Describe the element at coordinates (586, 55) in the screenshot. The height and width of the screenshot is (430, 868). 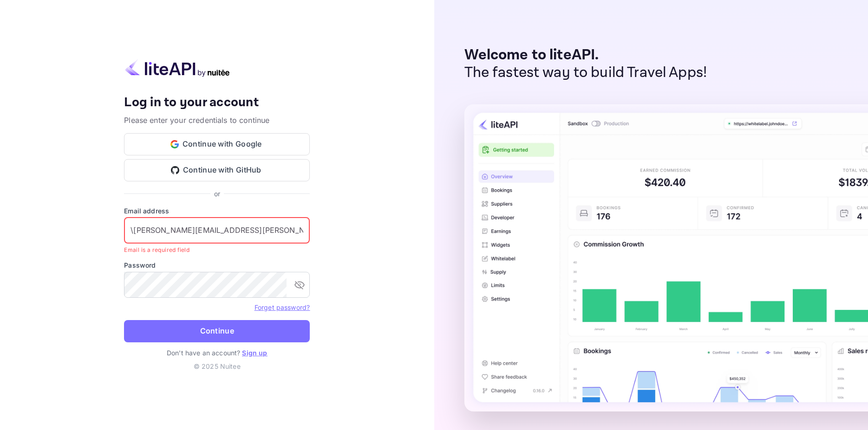
I see `p: Welcome to liteAPI.` at that location.